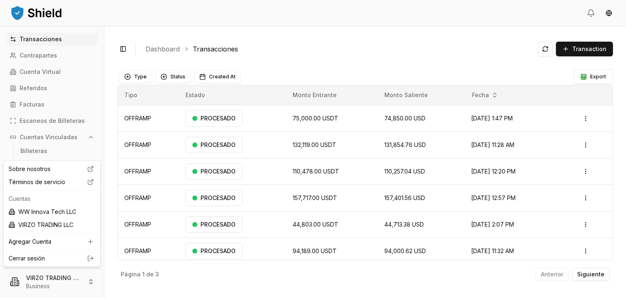 The image size is (626, 298). I want to click on div: Sobre nosotros, so click(52, 169).